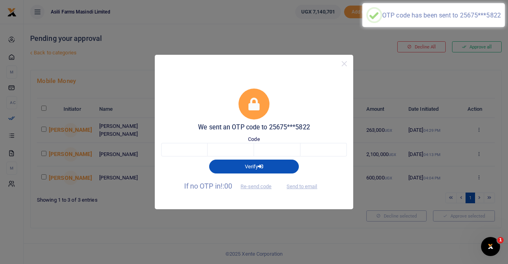 The width and height of the screenshot is (508, 264). Describe the element at coordinates (254, 139) in the screenshot. I see `label: Code` at that location.